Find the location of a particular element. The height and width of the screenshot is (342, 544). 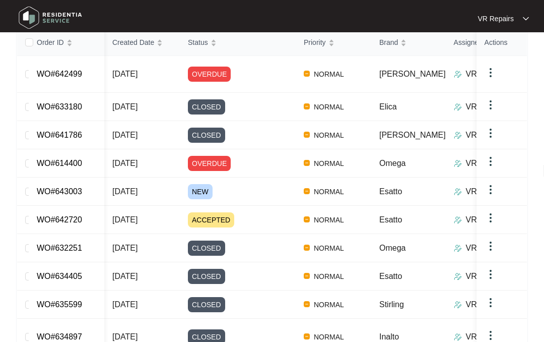

img: residentia service logo is located at coordinates (50, 18).